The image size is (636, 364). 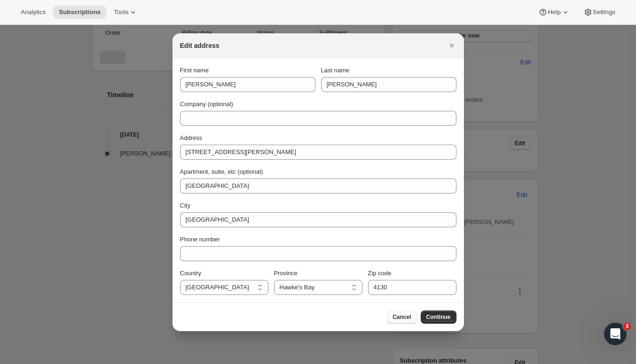 I want to click on span: Apartment, suite, etc (optional), so click(x=222, y=172).